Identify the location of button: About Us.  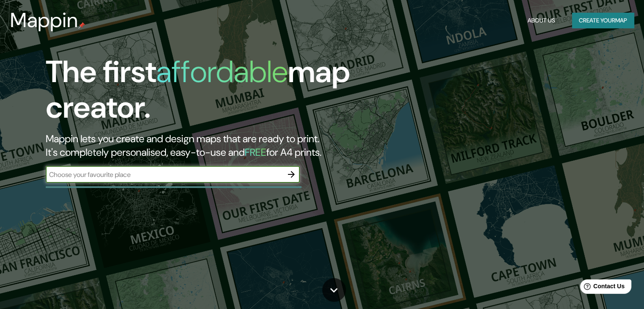
(541, 20).